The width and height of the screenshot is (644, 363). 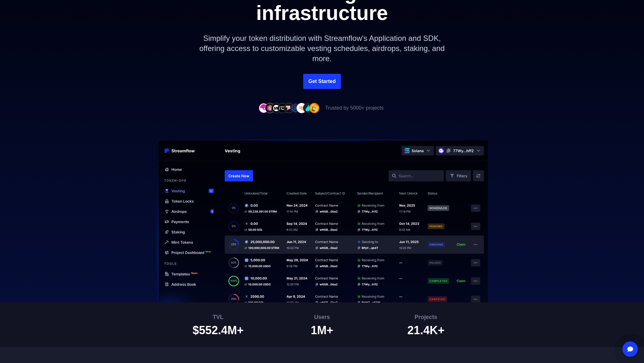 What do you see at coordinates (289, 108) in the screenshot?
I see `img: company-5` at bounding box center [289, 108].